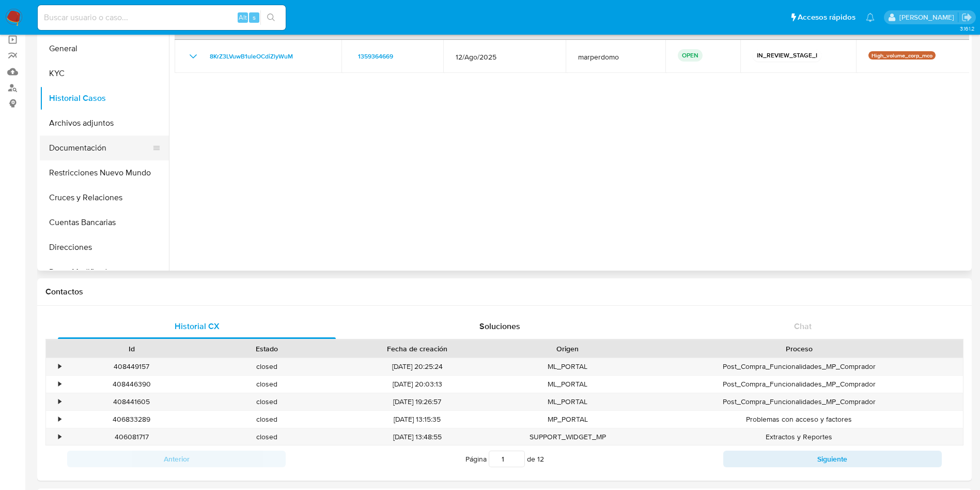 This screenshot has width=980, height=490. What do you see at coordinates (104, 123) in the screenshot?
I see `button: Archivos adjuntos` at bounding box center [104, 123].